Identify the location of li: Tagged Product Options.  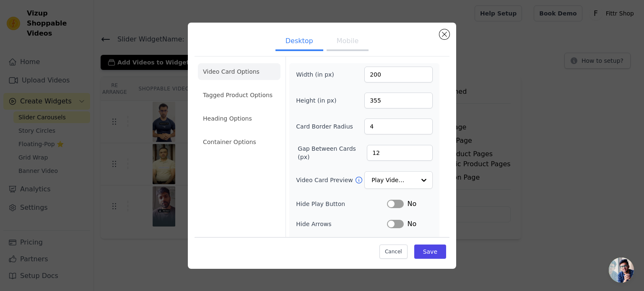
(239, 95).